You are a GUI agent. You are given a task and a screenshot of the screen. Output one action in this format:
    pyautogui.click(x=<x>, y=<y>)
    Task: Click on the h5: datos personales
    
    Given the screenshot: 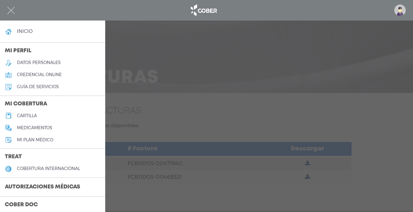 What is the action you would take?
    pyautogui.click(x=39, y=63)
    